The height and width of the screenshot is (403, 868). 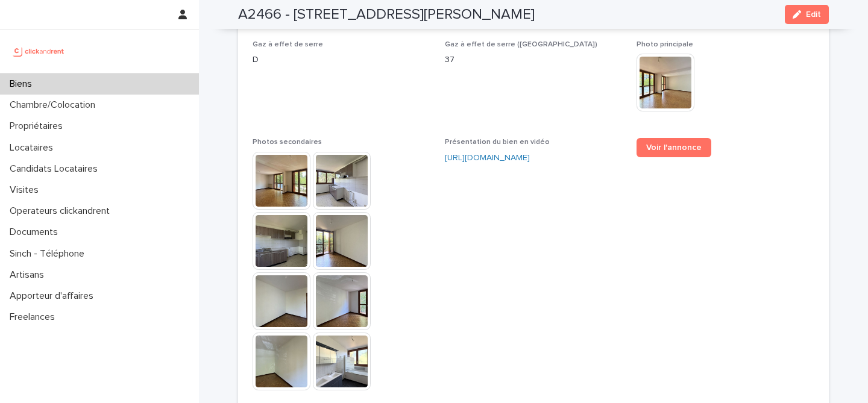 What do you see at coordinates (39, 51) in the screenshot?
I see `img: UCB0brd3T0yccxBKYDjQ` at bounding box center [39, 51].